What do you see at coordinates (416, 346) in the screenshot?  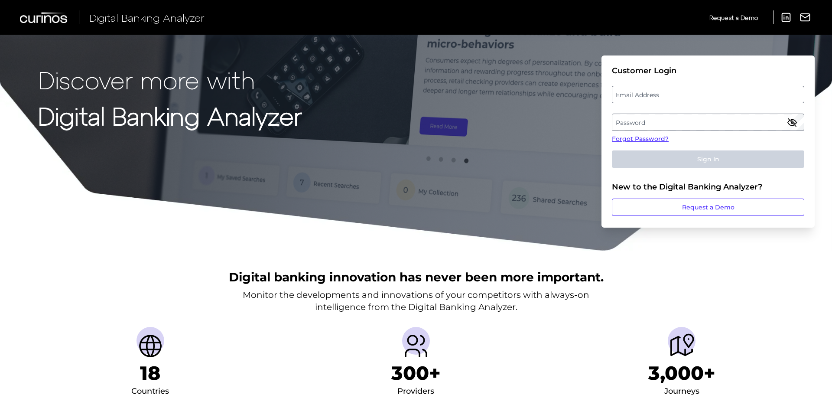 I see `img: Providers` at bounding box center [416, 346].